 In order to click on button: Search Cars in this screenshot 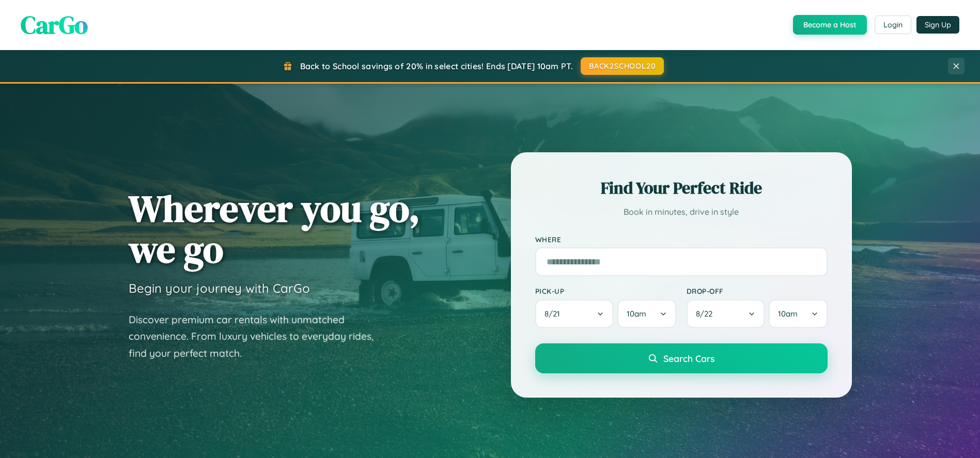, I will do `click(681, 359)`.